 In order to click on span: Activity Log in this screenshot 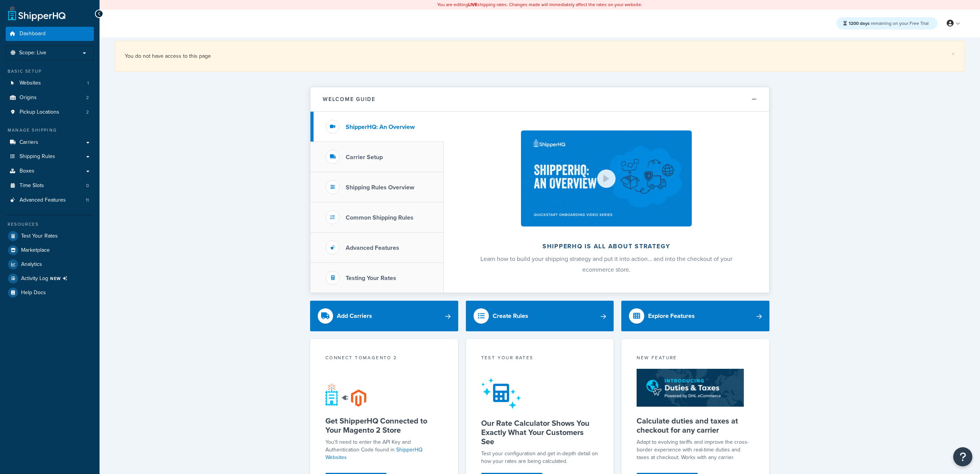, I will do `click(46, 278)`.